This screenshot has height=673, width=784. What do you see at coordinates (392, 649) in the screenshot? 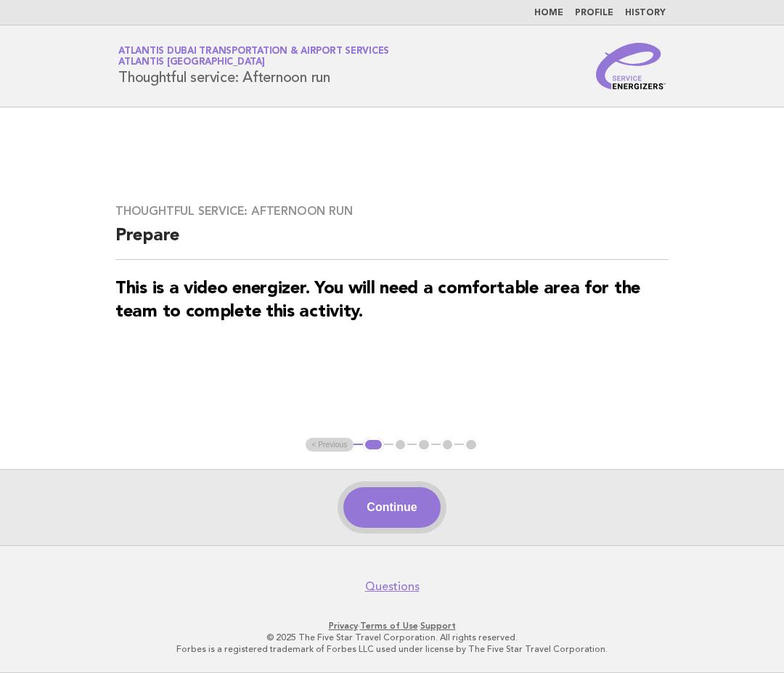
I see `p: Forbes is a registered trademark of Forbes LLC used under license by The Five Star Travel Corpora...` at bounding box center [392, 649].